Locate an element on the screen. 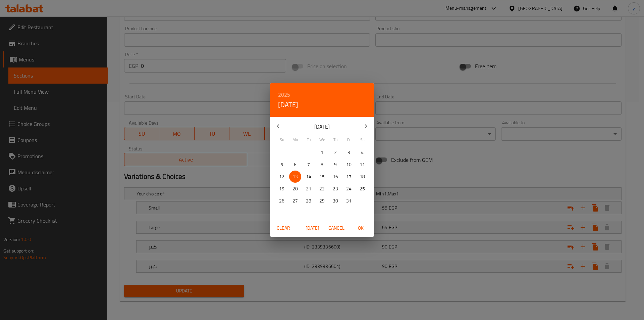 The width and height of the screenshot is (644, 320). p: 20 is located at coordinates (295, 188).